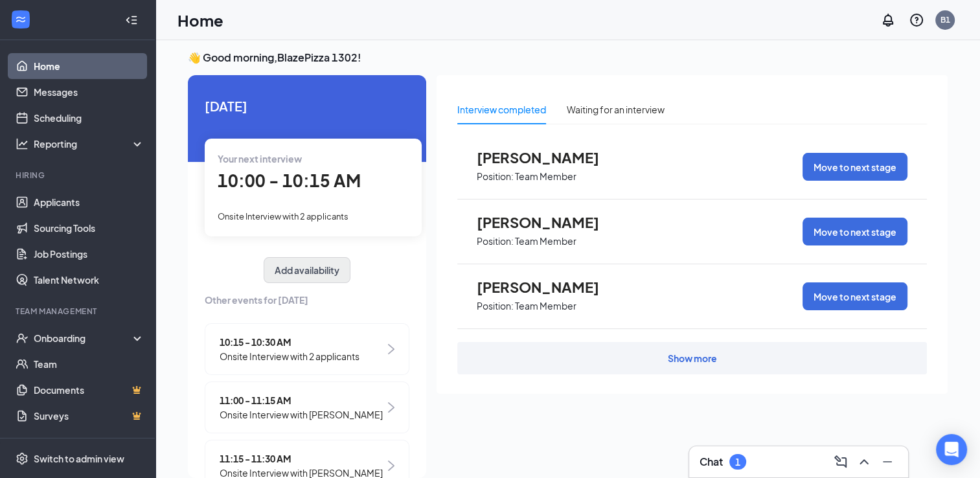 This screenshot has width=980, height=478. Describe the element at coordinates (89, 118) in the screenshot. I see `a: Scheduling` at that location.